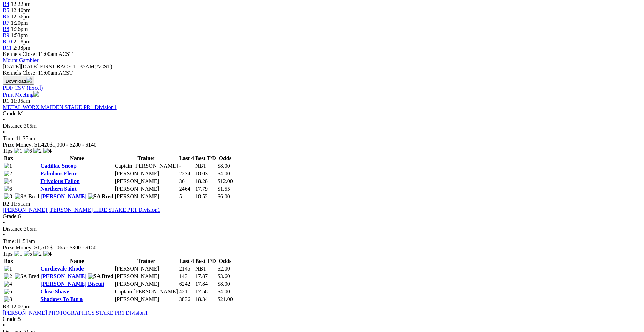 The width and height of the screenshot is (644, 332). What do you see at coordinates (55, 292) in the screenshot?
I see `a: Close Shave` at bounding box center [55, 292].